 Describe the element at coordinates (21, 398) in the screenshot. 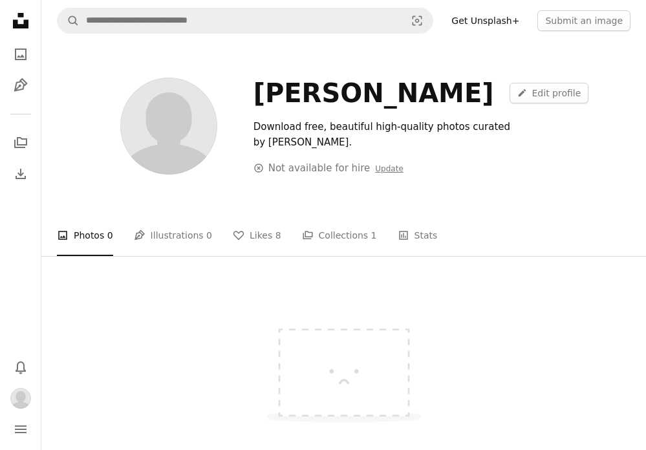

I see `button: Profile` at that location.